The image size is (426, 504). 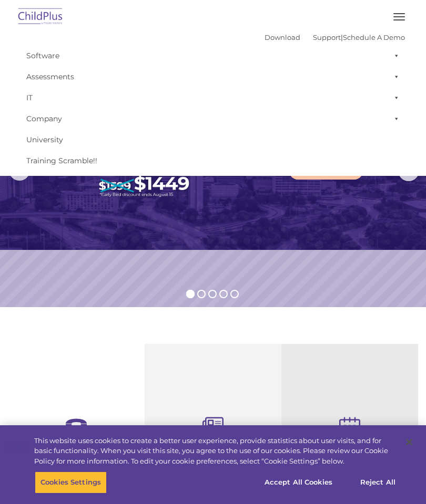 I want to click on button: Accept All Cookies, so click(x=298, y=483).